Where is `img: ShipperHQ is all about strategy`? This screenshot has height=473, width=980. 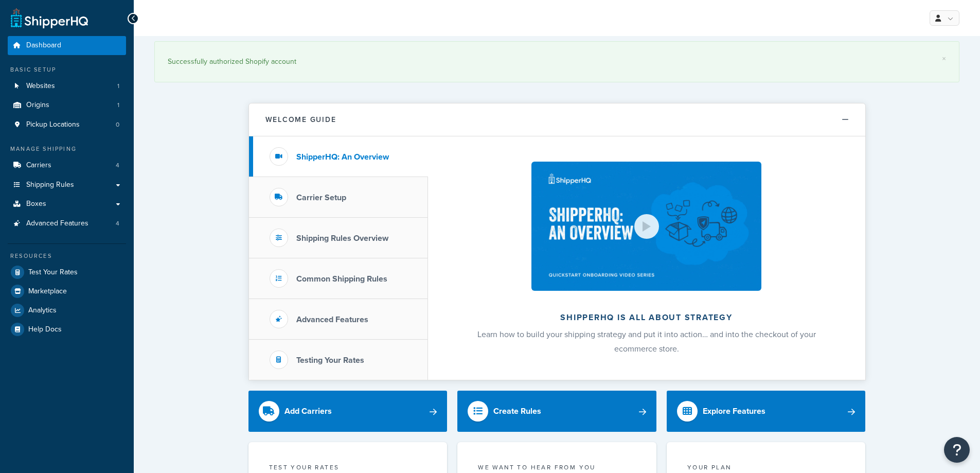 img: ShipperHQ is all about strategy is located at coordinates (646, 226).